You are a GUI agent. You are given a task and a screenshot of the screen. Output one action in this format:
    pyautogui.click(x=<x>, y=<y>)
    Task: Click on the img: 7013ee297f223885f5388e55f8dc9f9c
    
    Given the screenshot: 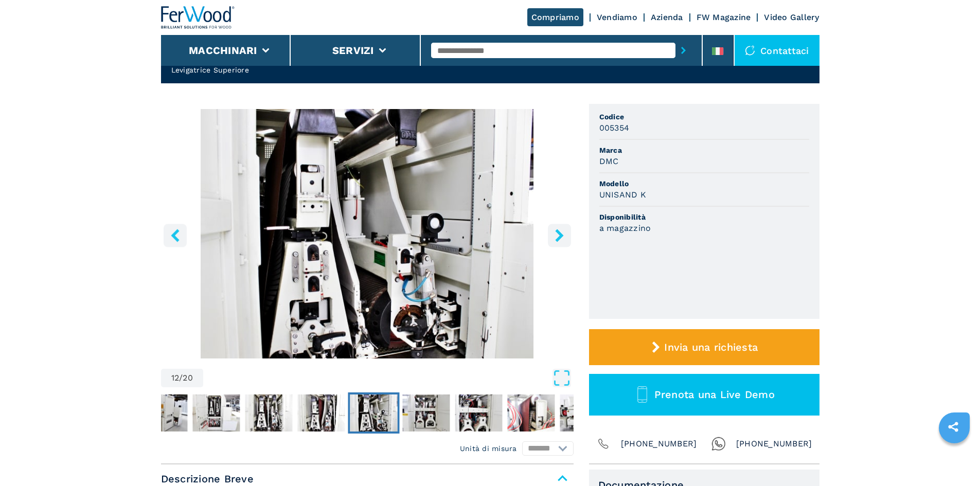 What is the action you would take?
    pyautogui.click(x=163, y=413)
    